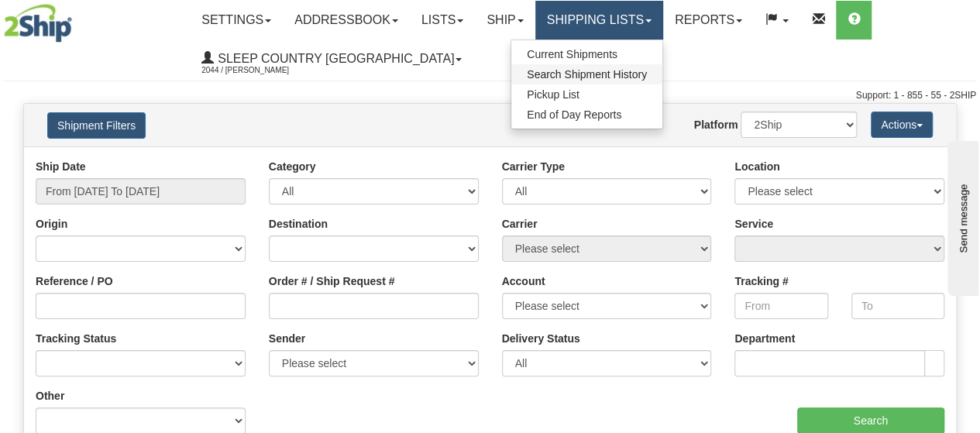 This screenshot has width=980, height=433. I want to click on label: Category, so click(292, 166).